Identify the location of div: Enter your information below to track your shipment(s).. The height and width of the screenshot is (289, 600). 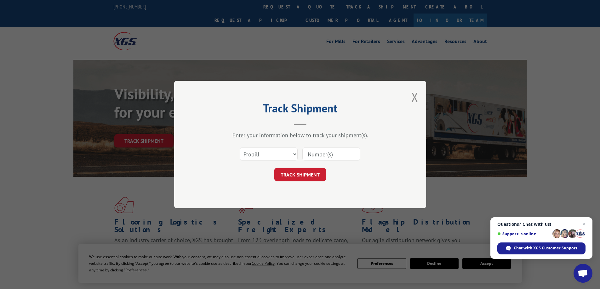
(300, 135).